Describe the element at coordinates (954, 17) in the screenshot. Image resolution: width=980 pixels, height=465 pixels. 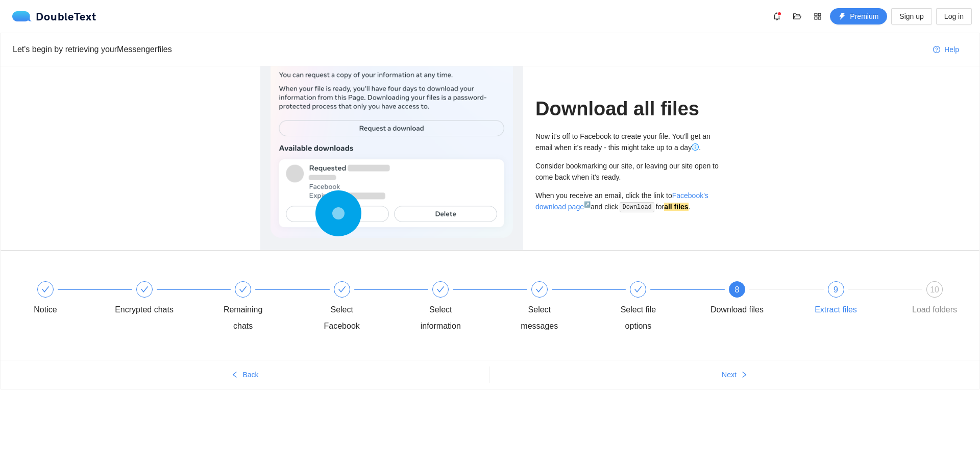
I see `button: Log in` at that location.